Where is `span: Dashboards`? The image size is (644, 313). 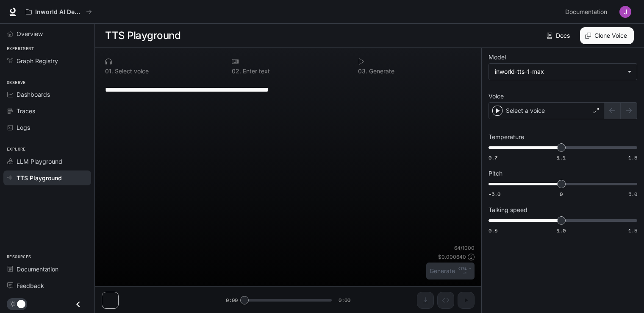
span: Dashboards is located at coordinates (33, 94).